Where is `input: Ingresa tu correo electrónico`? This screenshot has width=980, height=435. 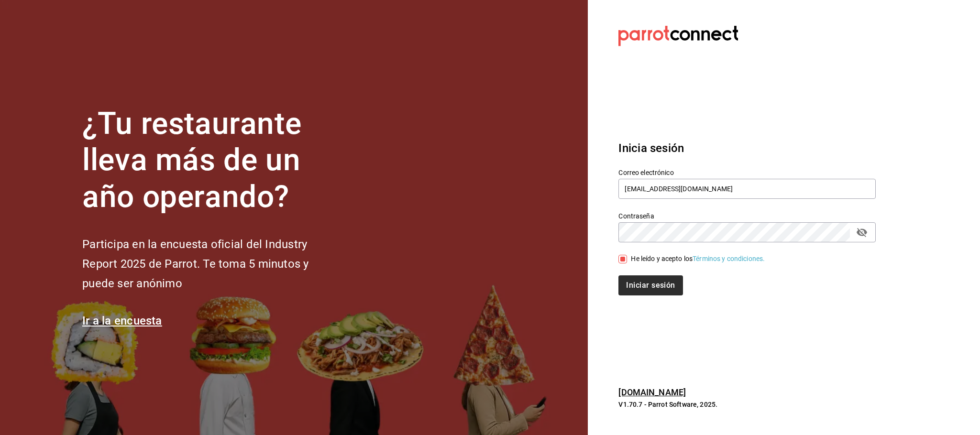 input: Ingresa tu correo electrónico is located at coordinates (747, 189).